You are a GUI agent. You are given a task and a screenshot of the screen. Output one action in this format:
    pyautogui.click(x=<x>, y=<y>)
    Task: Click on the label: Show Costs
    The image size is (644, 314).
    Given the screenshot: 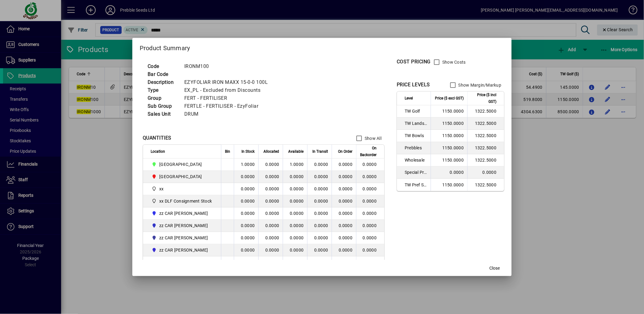 What is the action you would take?
    pyautogui.click(x=453, y=62)
    